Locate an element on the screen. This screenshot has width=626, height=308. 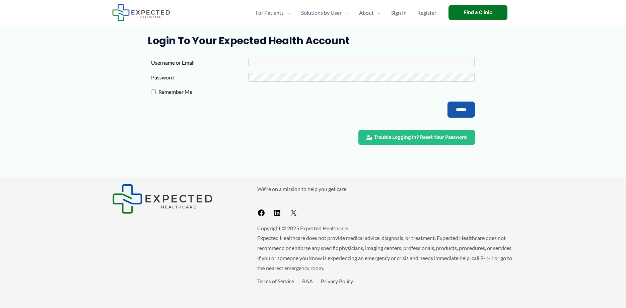
a: AboutMenu Toggle is located at coordinates (370, 13).